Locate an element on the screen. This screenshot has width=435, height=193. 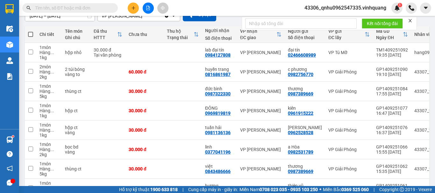
img: warehouse-icon is located at coordinates (10, 45).